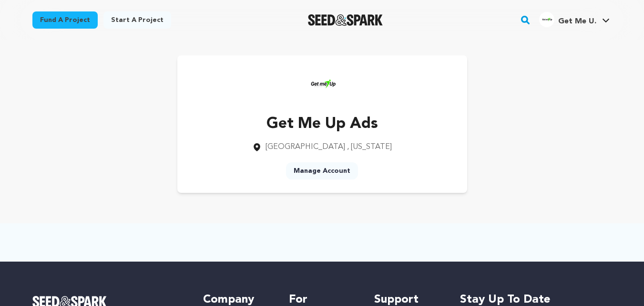 The height and width of the screenshot is (306, 644). What do you see at coordinates (322, 171) in the screenshot?
I see `a: Manage Account` at bounding box center [322, 171].